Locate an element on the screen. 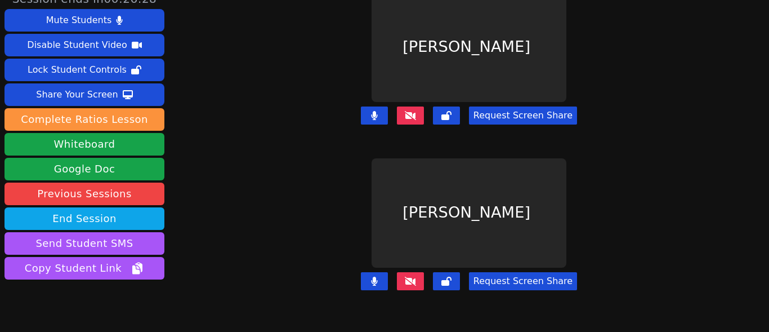 This screenshot has height=332, width=769. button: Send Student SMS is located at coordinates (84, 243).